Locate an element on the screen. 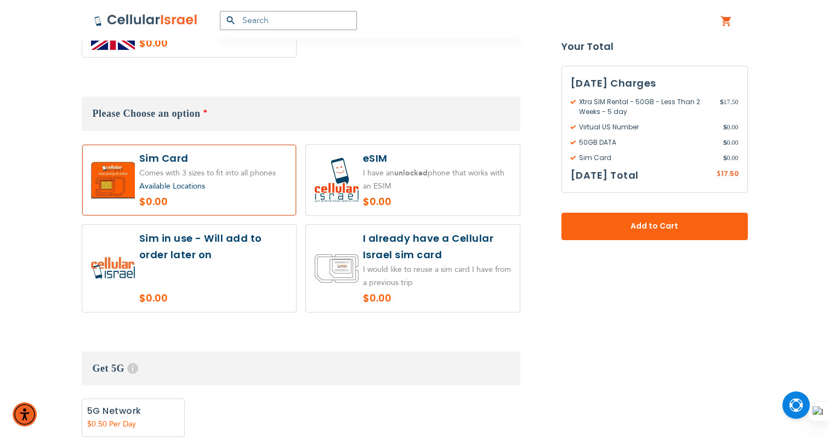  input: Search is located at coordinates (288, 20).